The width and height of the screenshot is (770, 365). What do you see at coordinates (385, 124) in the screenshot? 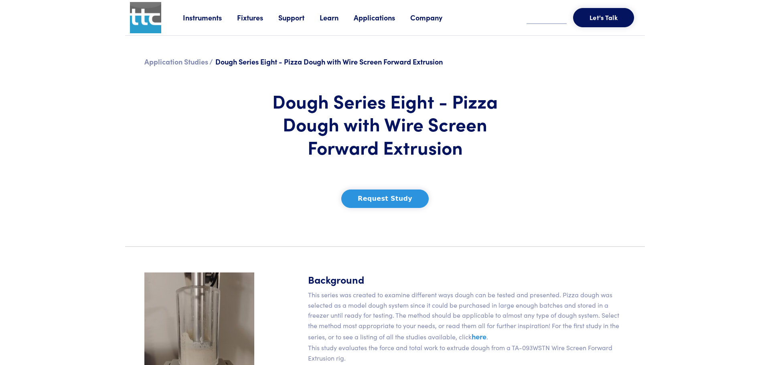
I see `h1: Dough Series Eight - Pizza Dough with Wire Screen Forward Extrusion` at bounding box center [385, 124].